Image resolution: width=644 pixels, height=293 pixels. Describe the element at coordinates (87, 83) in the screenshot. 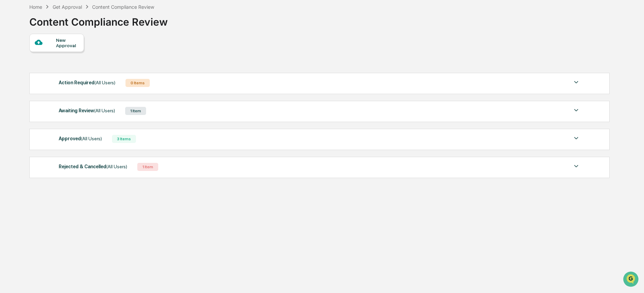

I see `div: Action Required` at that location.